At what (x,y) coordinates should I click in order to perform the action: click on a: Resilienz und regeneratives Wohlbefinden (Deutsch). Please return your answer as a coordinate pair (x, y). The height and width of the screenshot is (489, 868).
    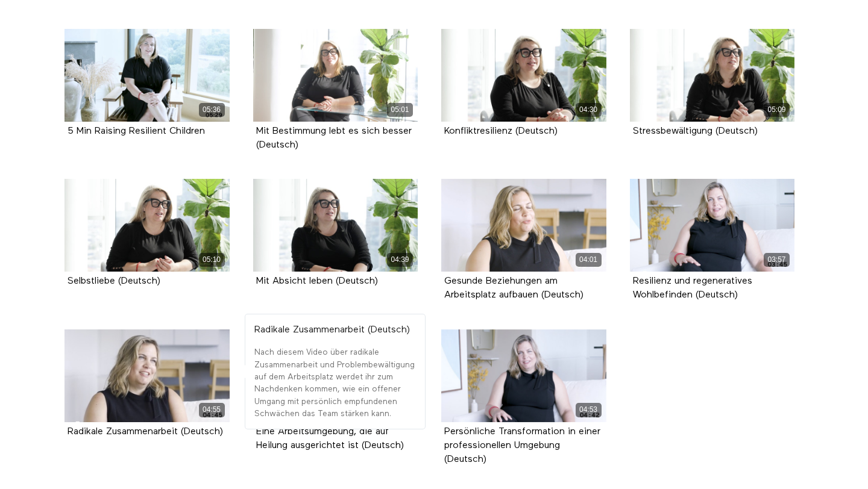
    Looking at the image, I should click on (693, 288).